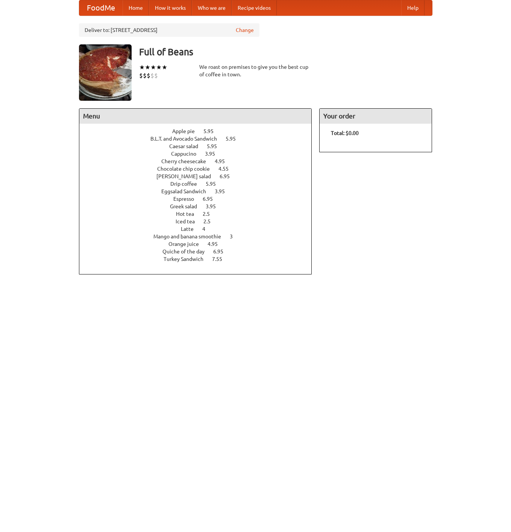 The height and width of the screenshot is (532, 511). Describe the element at coordinates (105, 73) in the screenshot. I see `img: angular.jpg` at that location.